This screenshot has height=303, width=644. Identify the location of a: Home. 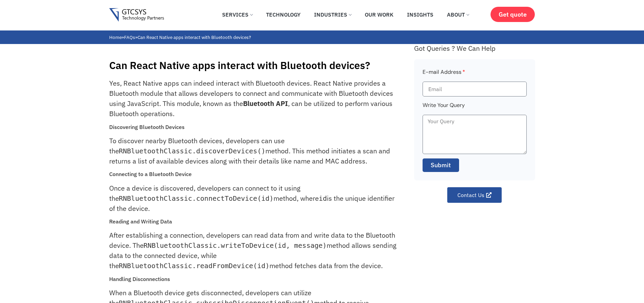
(115, 38).